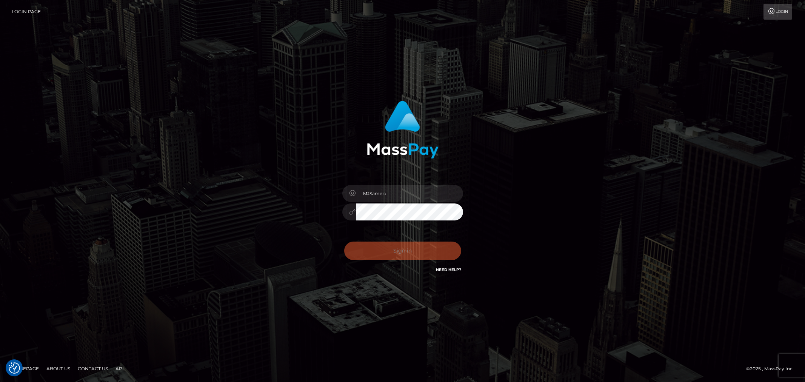 This screenshot has width=805, height=382. Describe the element at coordinates (25, 368) in the screenshot. I see `a: Homepage` at that location.